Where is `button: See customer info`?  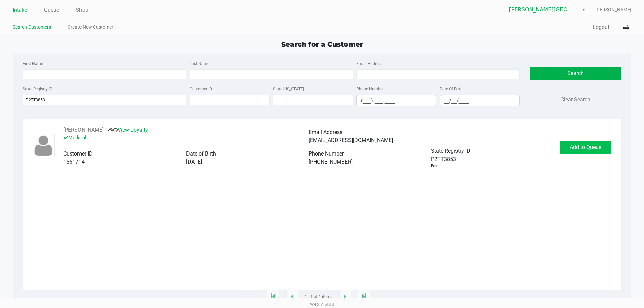 button: See customer info is located at coordinates (83, 130).